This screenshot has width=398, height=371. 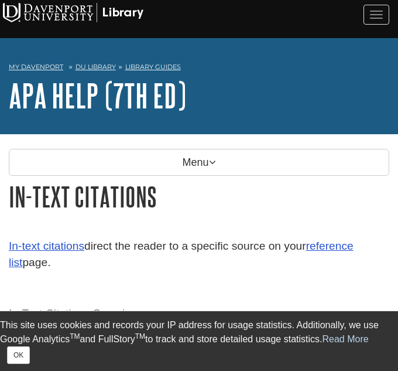 I want to click on img: Davenport University Logo, so click(x=73, y=12).